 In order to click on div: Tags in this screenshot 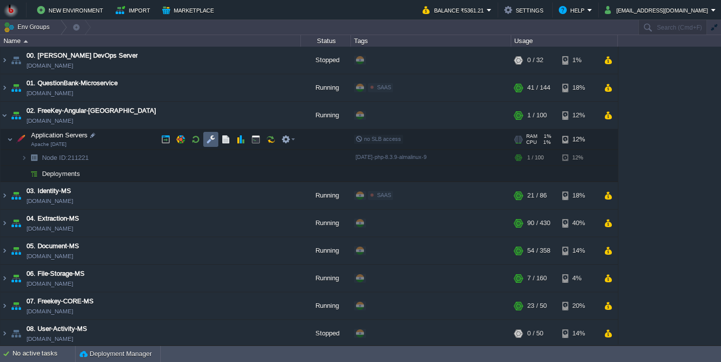, I will do `click(431, 41)`.